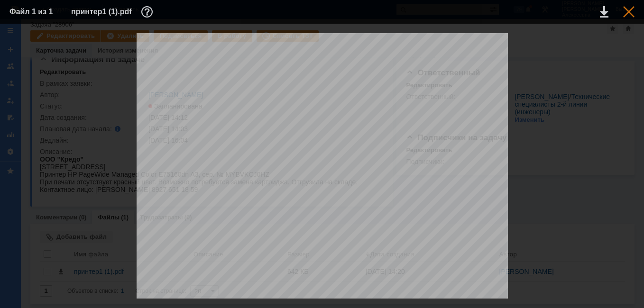 The height and width of the screenshot is (308, 644). What do you see at coordinates (148, 12) in the screenshot?
I see `div: Дополнительная информация о файле (F11)` at bounding box center [148, 12].